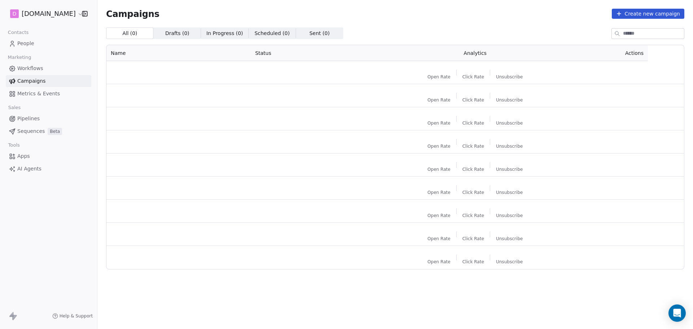  I want to click on span: Sales, so click(14, 108).